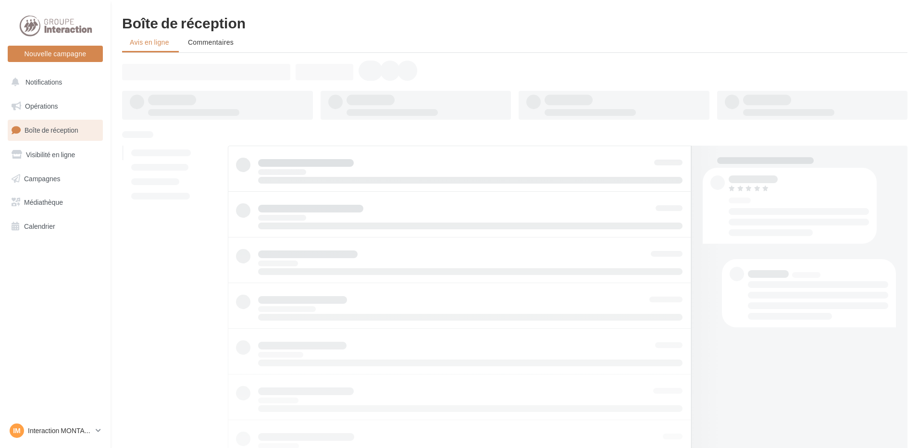 The width and height of the screenshot is (919, 448). What do you see at coordinates (43, 202) in the screenshot?
I see `span: Médiathèque` at bounding box center [43, 202].